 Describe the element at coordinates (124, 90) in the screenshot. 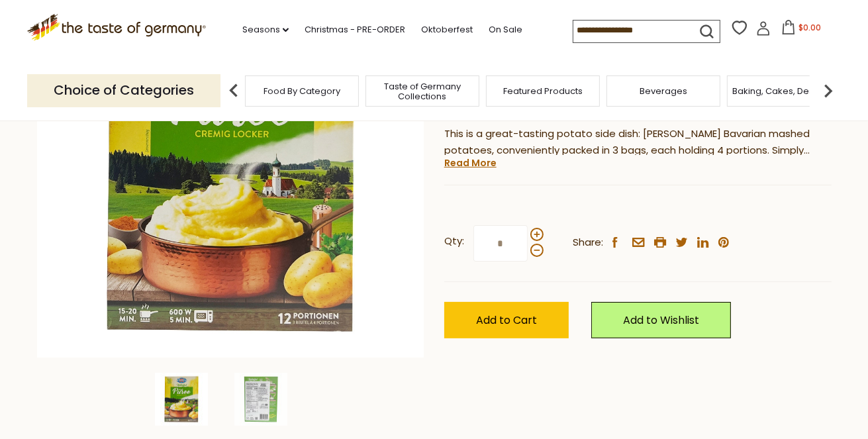

I see `p: Choice of Categories` at that location.